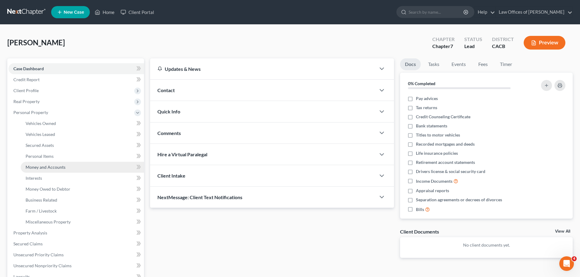 This screenshot has width=580, height=277. What do you see at coordinates (411, 64) in the screenshot?
I see `a: Docs` at bounding box center [411, 64].